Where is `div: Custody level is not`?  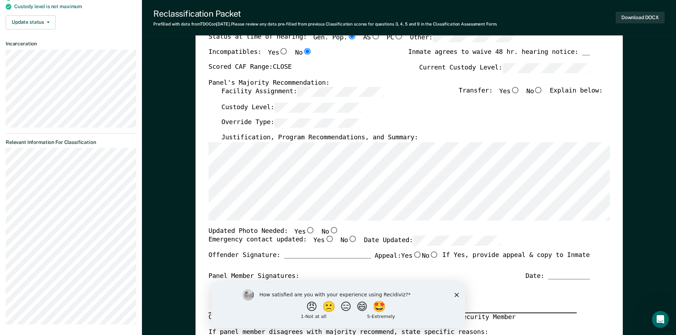 div: Custody level is not is located at coordinates (75, 6).